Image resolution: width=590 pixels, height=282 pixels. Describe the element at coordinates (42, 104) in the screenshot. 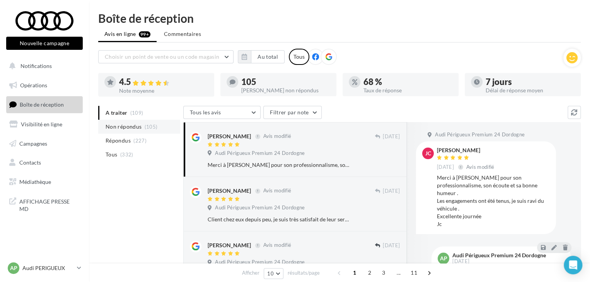

I see `span: Boîte de réception` at that location.